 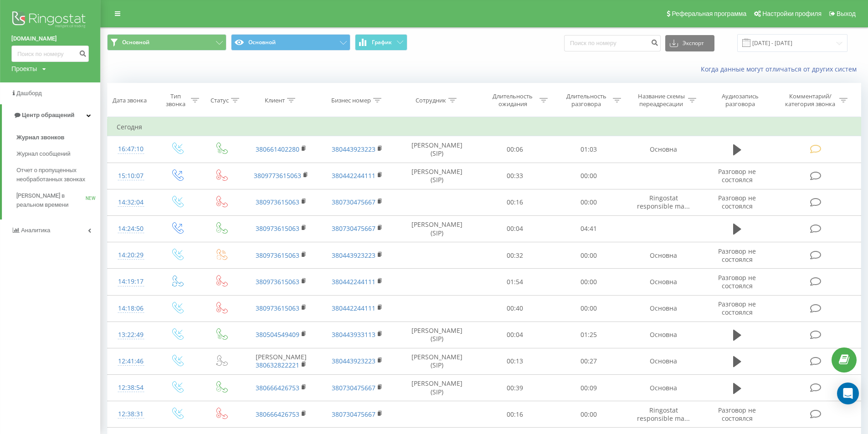 I want to click on a: 380661402280, so click(x=278, y=149).